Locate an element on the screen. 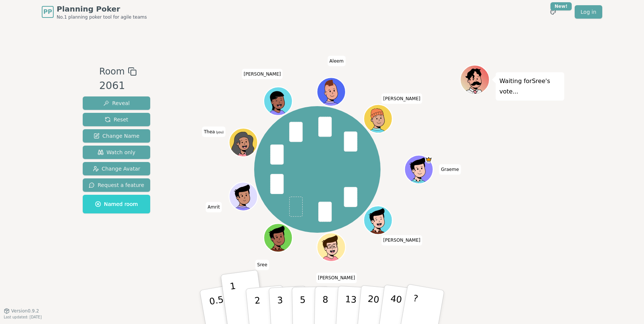 The height and width of the screenshot is (324, 644). button: Named room is located at coordinates (116, 204).